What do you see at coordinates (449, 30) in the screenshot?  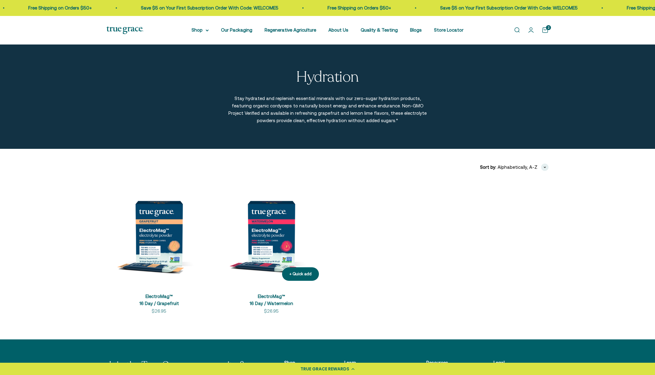 I see `a: Store Locator` at bounding box center [449, 30].